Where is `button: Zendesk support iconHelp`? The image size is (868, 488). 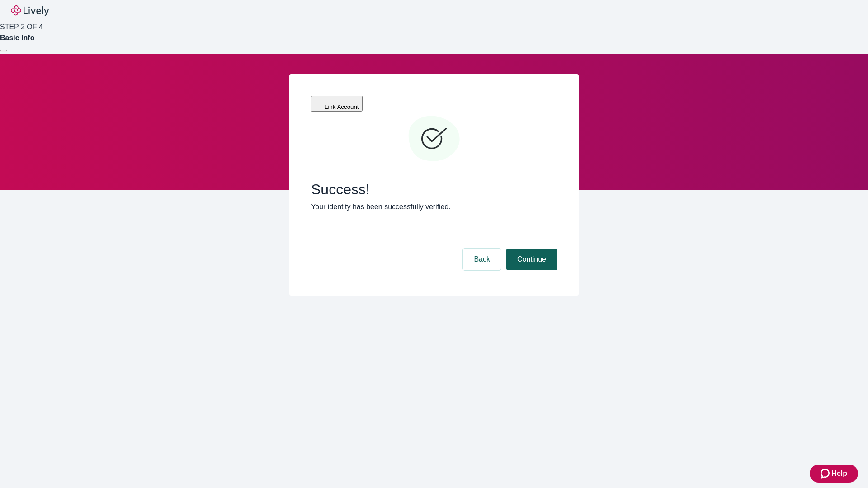 button: Zendesk support iconHelp is located at coordinates (833, 473).